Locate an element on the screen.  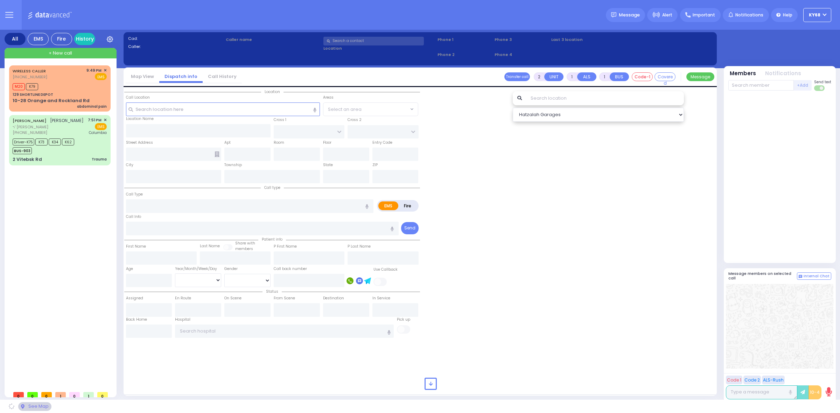
img: Logo is located at coordinates (51, 15).